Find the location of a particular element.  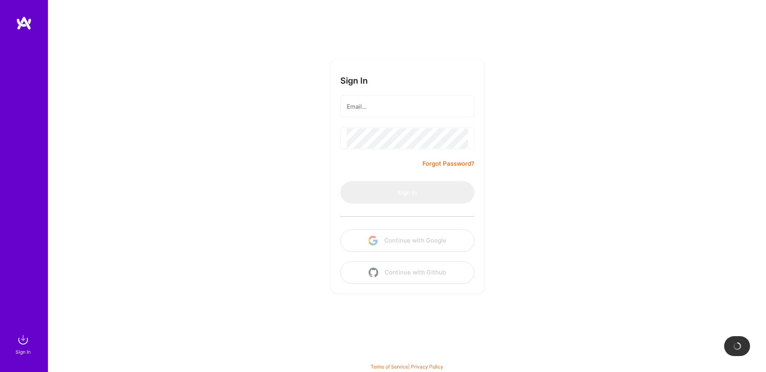

a: Forgot Password? is located at coordinates (448, 164).